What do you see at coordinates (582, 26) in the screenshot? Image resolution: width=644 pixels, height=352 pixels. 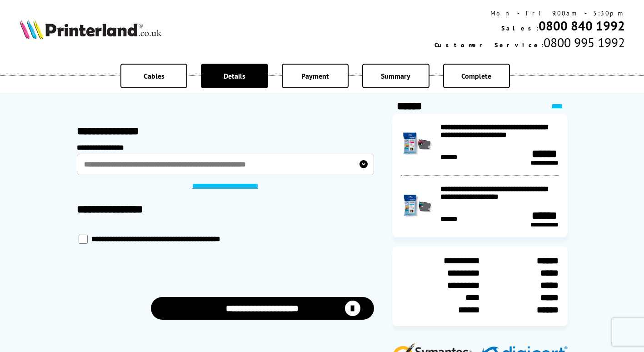 I see `b: 0800 840 1992` at bounding box center [582, 26].